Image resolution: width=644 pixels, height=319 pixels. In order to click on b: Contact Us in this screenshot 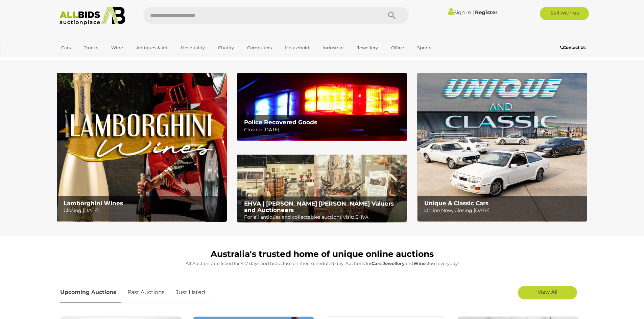, I will do `click(573, 47)`.